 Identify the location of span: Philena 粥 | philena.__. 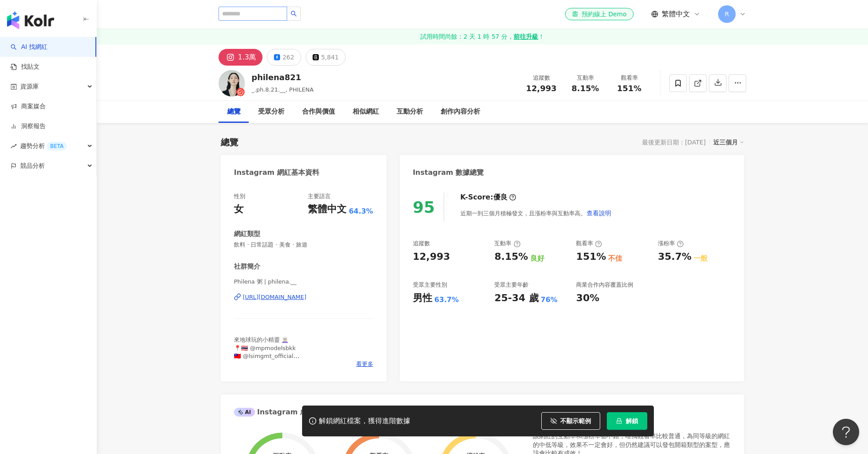
(303, 282).